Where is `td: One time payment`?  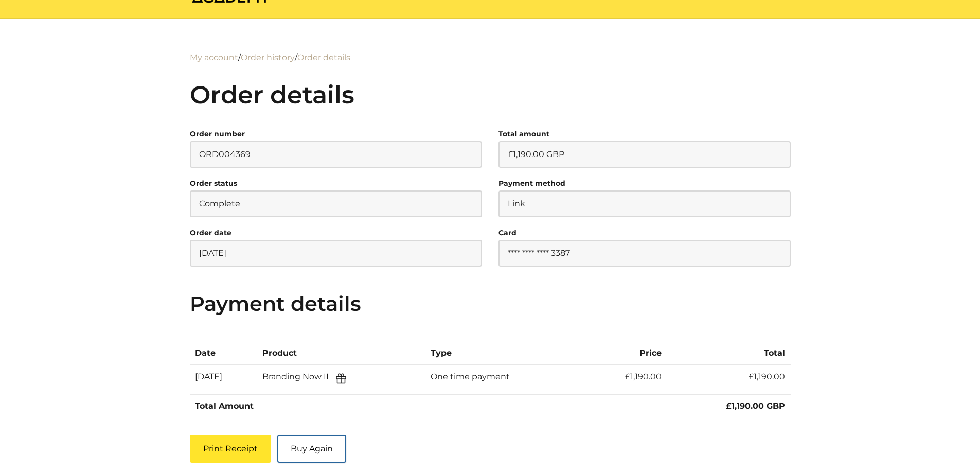 td: One time payment is located at coordinates (504, 380).